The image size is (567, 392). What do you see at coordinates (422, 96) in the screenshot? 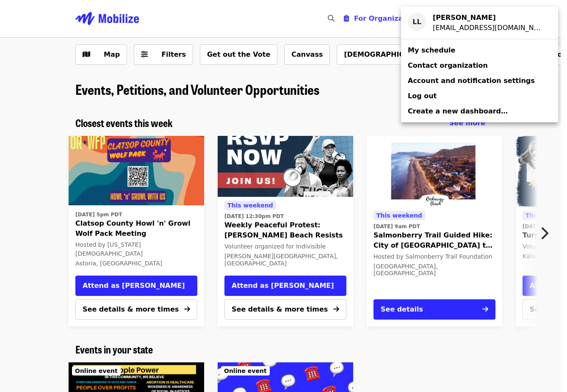
I see `span: Log out` at bounding box center [422, 96].